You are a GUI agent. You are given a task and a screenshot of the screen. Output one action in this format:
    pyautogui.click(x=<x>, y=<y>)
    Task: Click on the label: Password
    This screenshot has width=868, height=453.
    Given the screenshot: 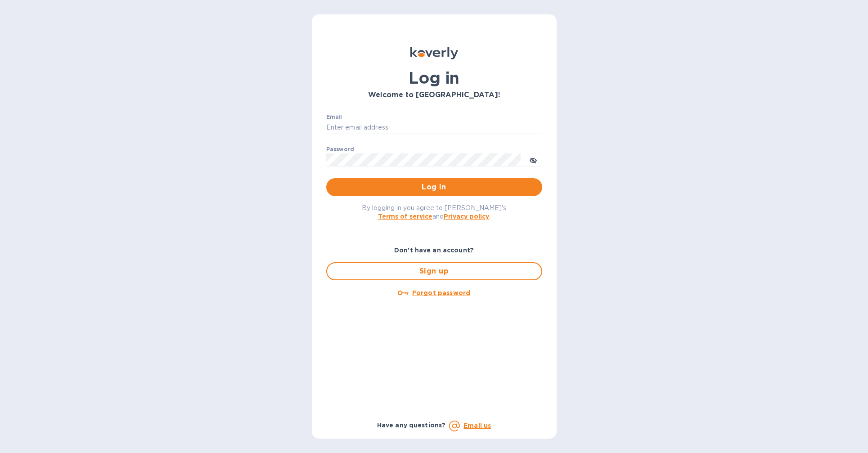 What is the action you would take?
    pyautogui.click(x=340, y=149)
    